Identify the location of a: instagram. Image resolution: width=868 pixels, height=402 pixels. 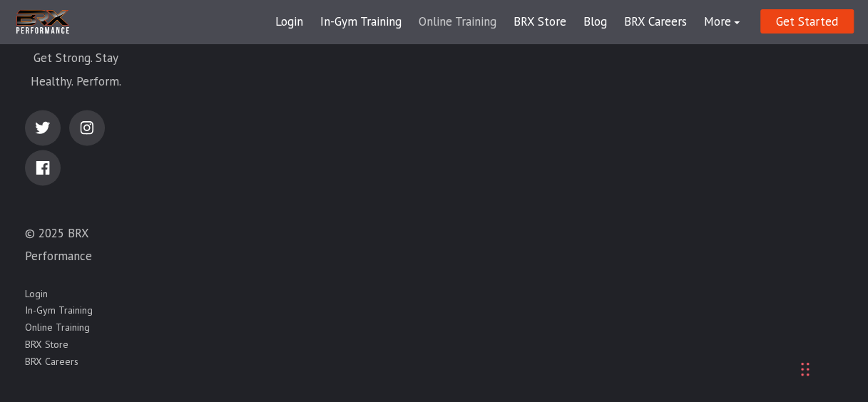
(87, 128).